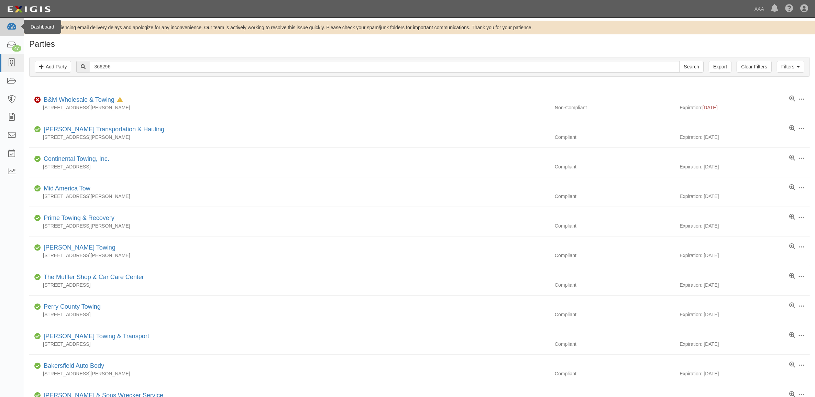 The width and height of the screenshot is (815, 397). What do you see at coordinates (615, 108) in the screenshot?
I see `div: Non-Compliant` at bounding box center [615, 108].